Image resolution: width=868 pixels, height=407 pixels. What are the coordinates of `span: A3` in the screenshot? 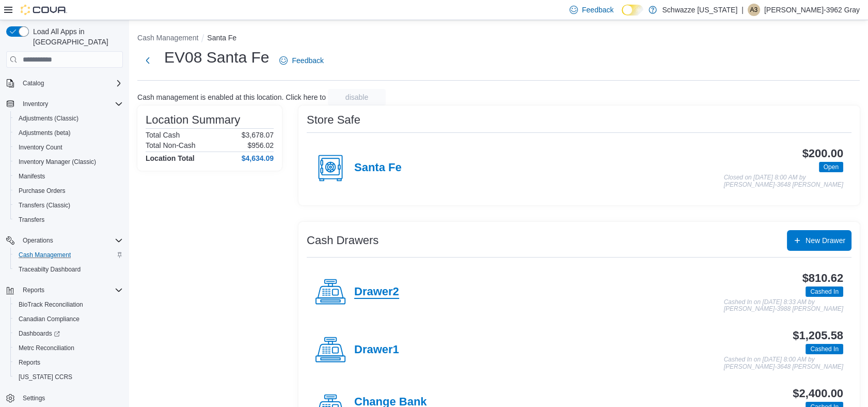 It's located at (753, 10).